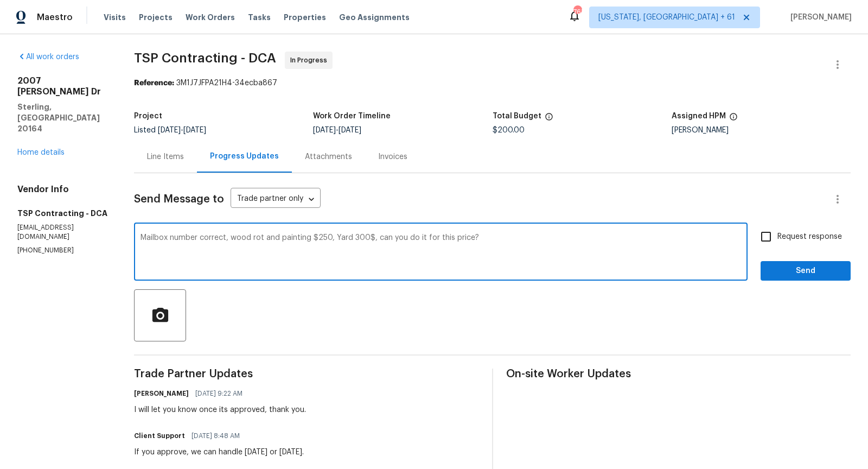  Describe the element at coordinates (179, 199) in the screenshot. I see `span: Send Message to` at that location.